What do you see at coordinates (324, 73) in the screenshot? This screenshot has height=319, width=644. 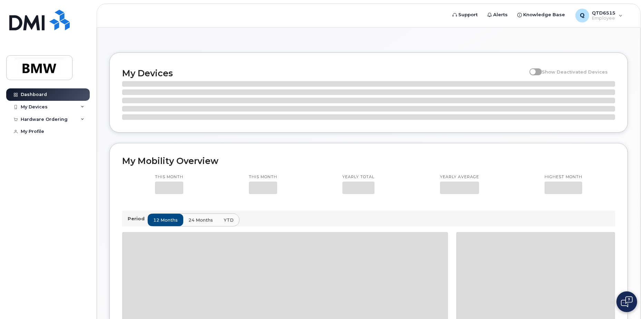 I see `h2: My Devices` at bounding box center [324, 73].